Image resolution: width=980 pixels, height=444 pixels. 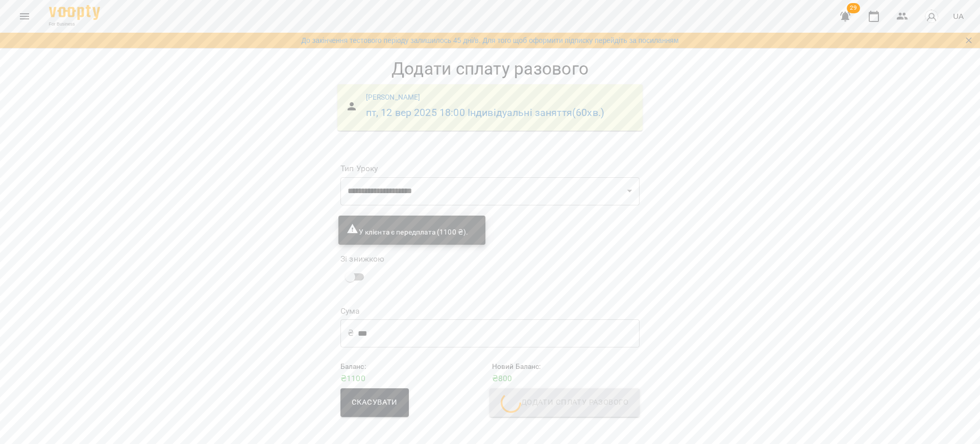 I want to click on label: Зі знижкою, so click(x=362, y=259).